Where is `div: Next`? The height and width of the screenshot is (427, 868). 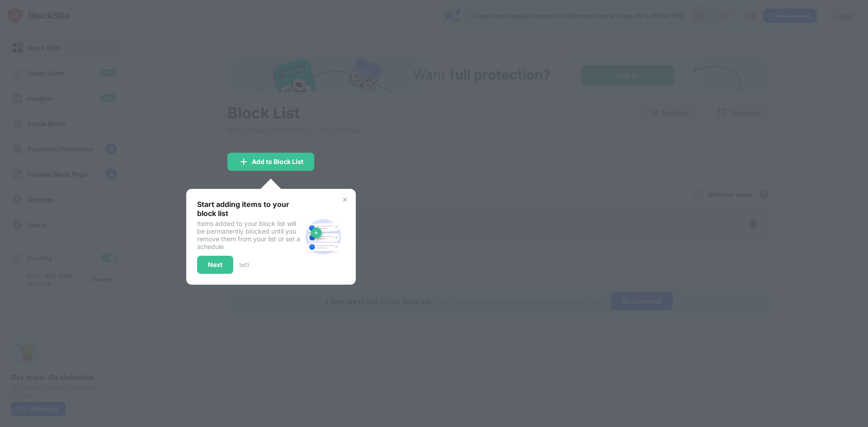 div: Next is located at coordinates (215, 265).